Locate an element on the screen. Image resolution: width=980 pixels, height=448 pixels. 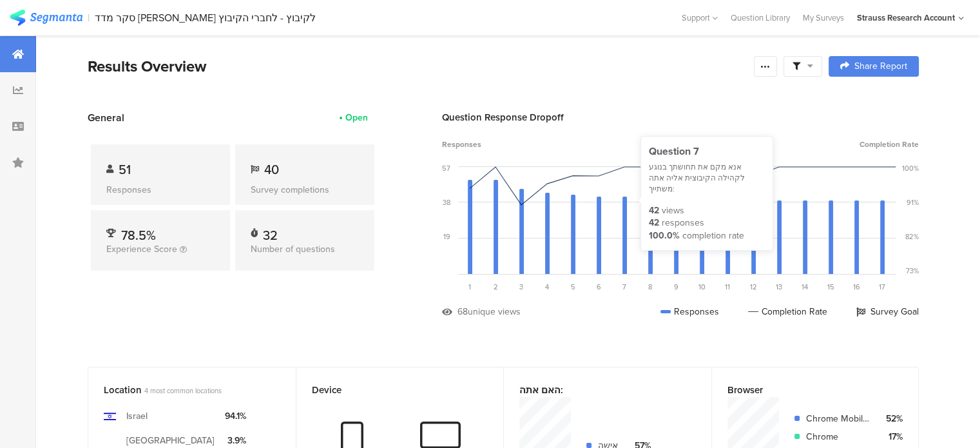
div: 17% is located at coordinates (891, 437).